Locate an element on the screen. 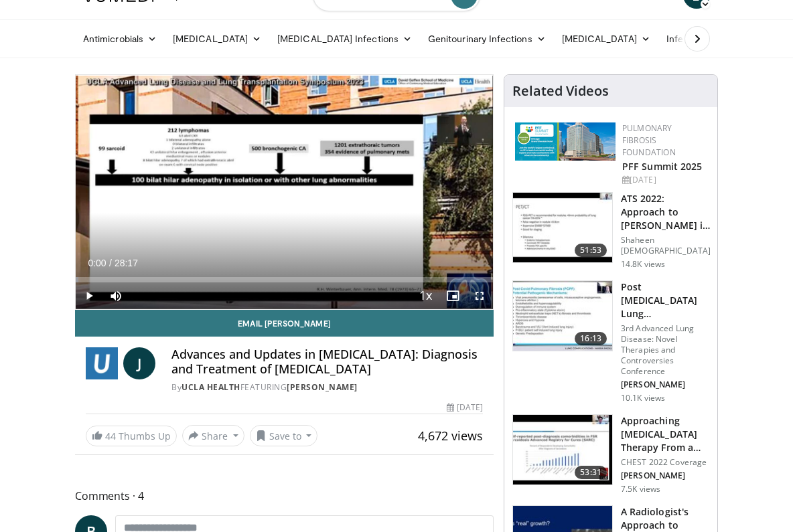  a: J is located at coordinates (139, 363).